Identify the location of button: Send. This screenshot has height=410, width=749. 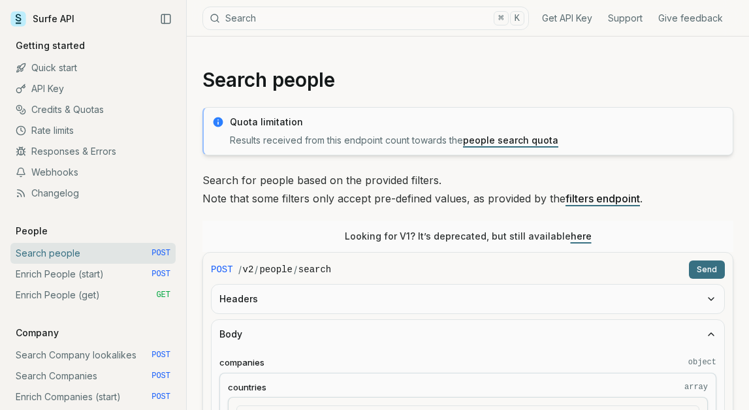
(706, 270).